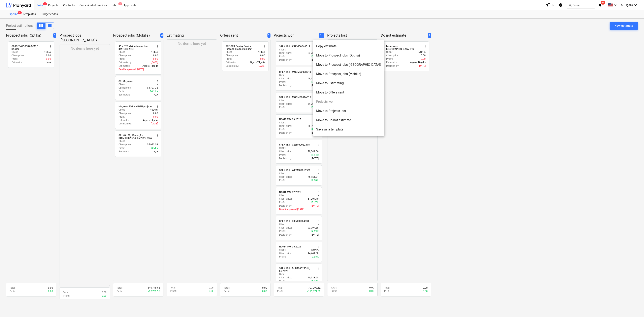 Image resolution: width=644 pixels, height=317 pixels. I want to click on li: Move to Prospect jobs (Mobilie), so click(348, 74).